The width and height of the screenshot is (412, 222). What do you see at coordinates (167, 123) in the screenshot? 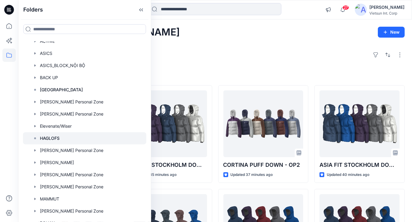
I see `a: ASIA FIT STOCKHOLM DOWN - 2​_OP1` at bounding box center [167, 123].